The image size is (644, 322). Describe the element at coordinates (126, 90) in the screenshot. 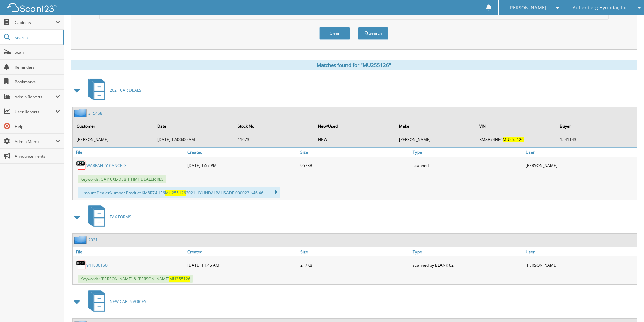

I see `span: 2021 CAR DEALS` at that location.